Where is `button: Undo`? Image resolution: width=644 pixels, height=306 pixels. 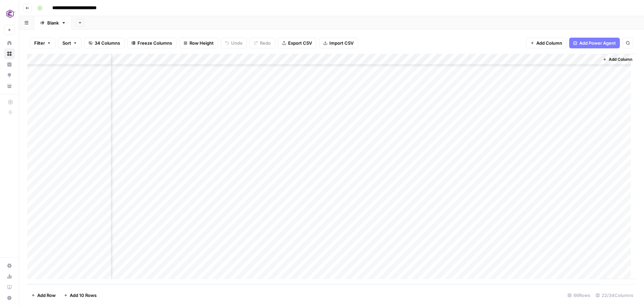 button: Undo is located at coordinates (234, 43).